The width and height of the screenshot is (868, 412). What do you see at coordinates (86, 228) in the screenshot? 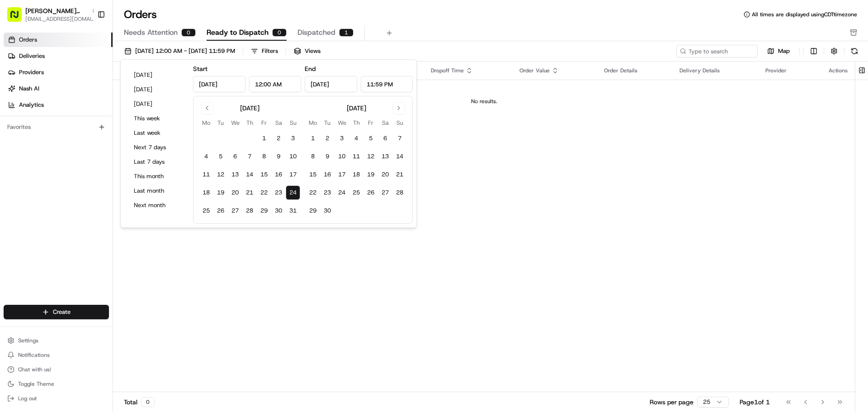
I see `a: Powered byPylon` at bounding box center [86, 228].